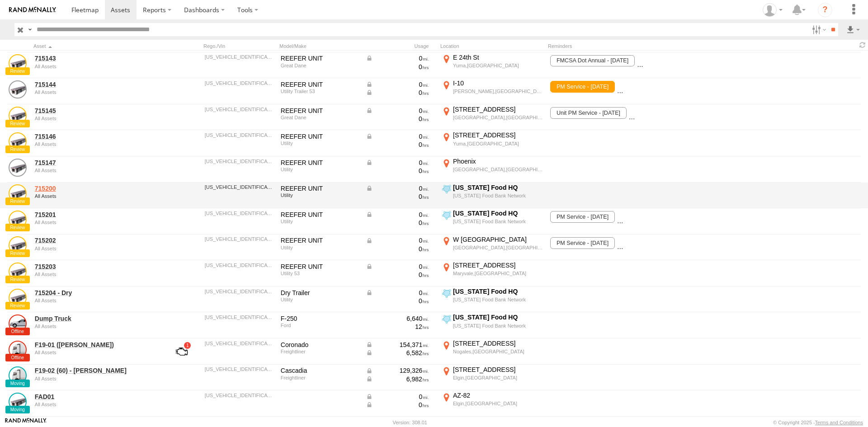 The height and width of the screenshot is (427, 868). What do you see at coordinates (240, 317) in the screenshot?
I see `div: 1FDUF5HTXREC13061` at bounding box center [240, 317].